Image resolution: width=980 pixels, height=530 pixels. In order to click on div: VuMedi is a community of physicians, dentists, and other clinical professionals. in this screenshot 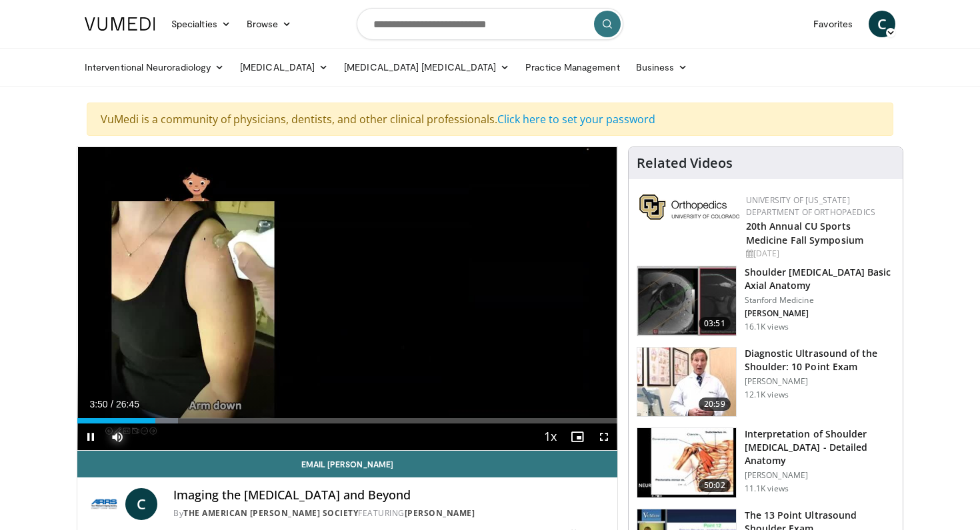, I will do `click(490, 119)`.